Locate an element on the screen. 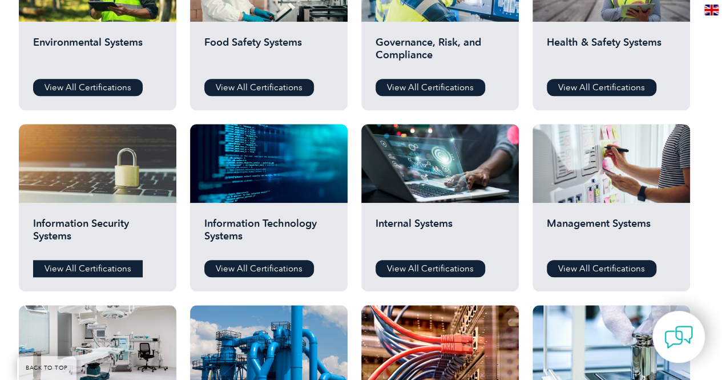 The image size is (722, 380). h2: Internal Systems is located at coordinates (440, 234).